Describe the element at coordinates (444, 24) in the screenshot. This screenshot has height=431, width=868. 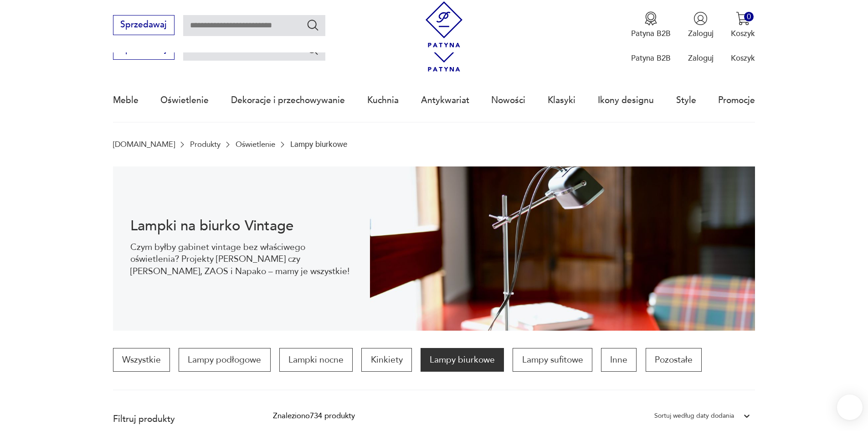
I see `img: Patyna - sklep z meblami i dekoracjami vintage` at that location.